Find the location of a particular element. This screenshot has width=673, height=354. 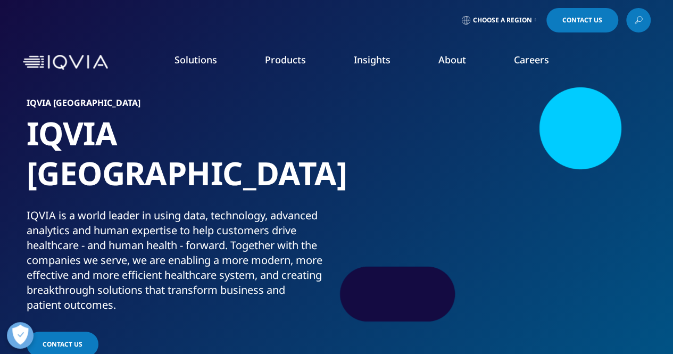

a: Careers is located at coordinates (531, 60).